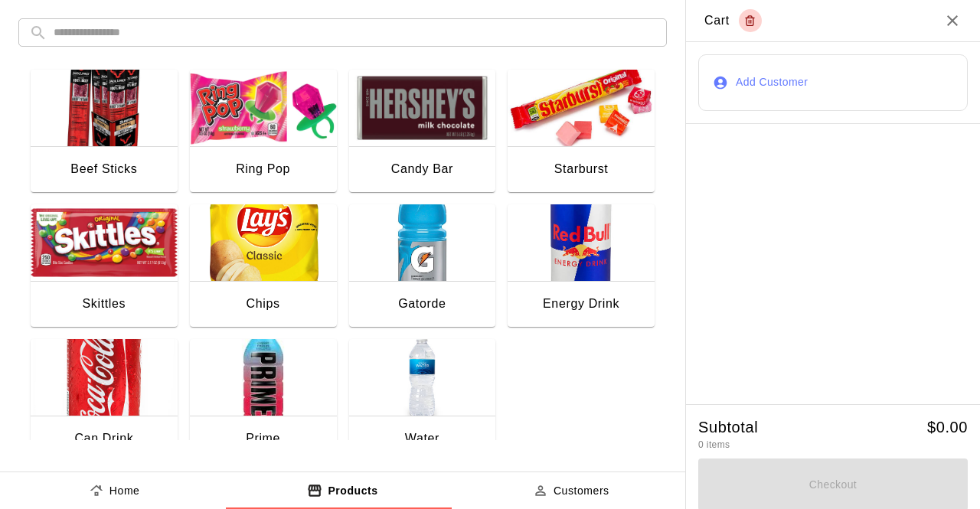  What do you see at coordinates (422, 242) in the screenshot?
I see `img: Gatorde` at bounding box center [422, 242].